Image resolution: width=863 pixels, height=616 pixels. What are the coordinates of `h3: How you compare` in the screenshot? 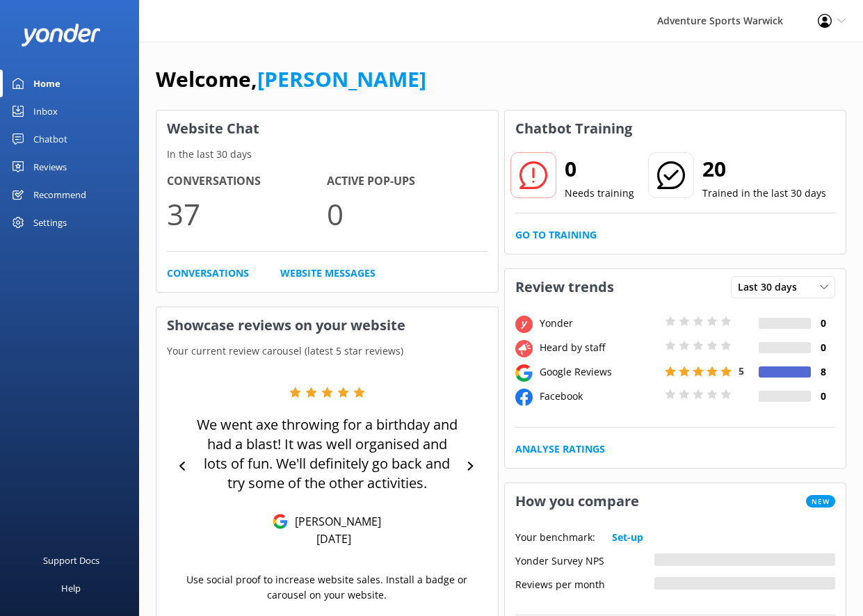 It's located at (577, 501).